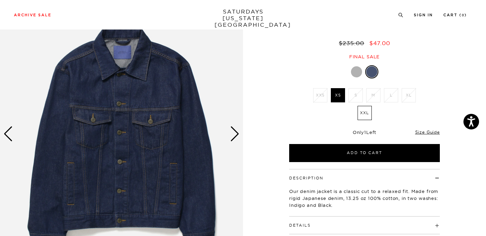 The height and width of the screenshot is (236, 486). I want to click on button: Description, so click(306, 178).